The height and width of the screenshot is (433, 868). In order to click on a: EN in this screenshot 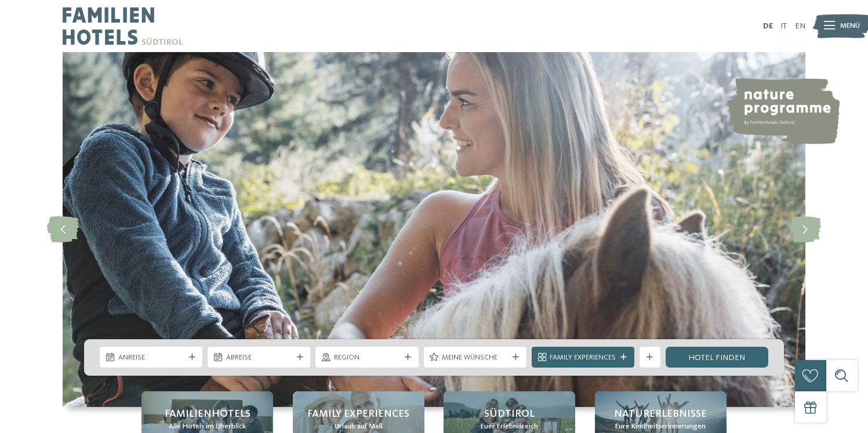, I will do `click(800, 26)`.